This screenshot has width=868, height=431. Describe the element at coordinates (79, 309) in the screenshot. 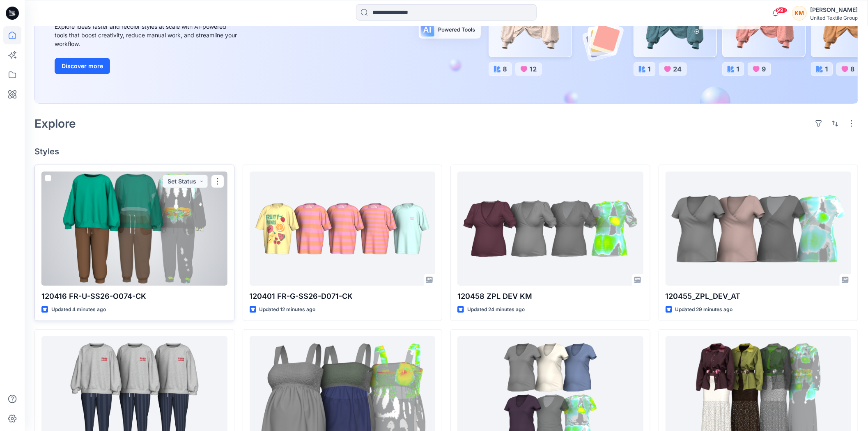

I see `p: Updated 4 minutes ago` at that location.